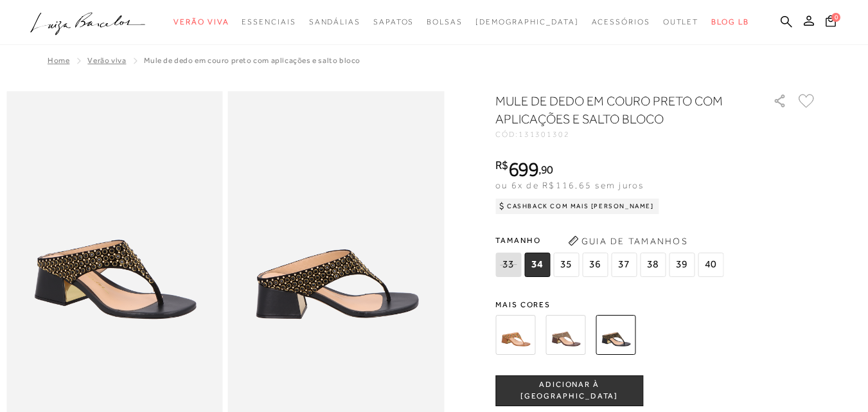  What do you see at coordinates (624, 265) in the screenshot?
I see `span: 37` at bounding box center [624, 265].